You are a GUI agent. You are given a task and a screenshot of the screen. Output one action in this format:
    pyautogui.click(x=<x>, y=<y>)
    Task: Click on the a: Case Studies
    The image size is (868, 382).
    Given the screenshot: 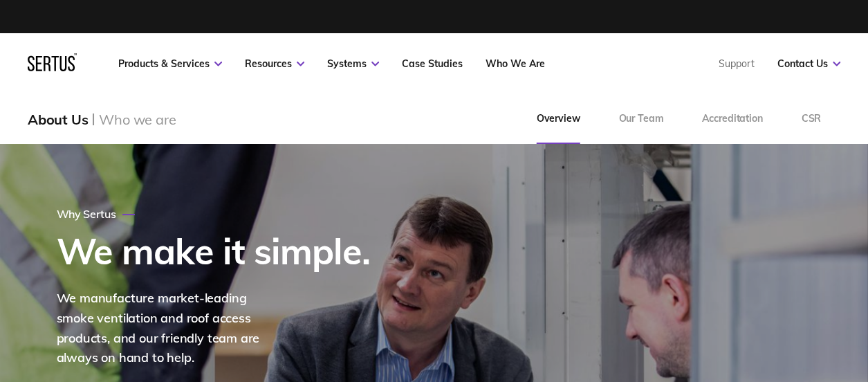 What is the action you would take?
    pyautogui.click(x=432, y=63)
    